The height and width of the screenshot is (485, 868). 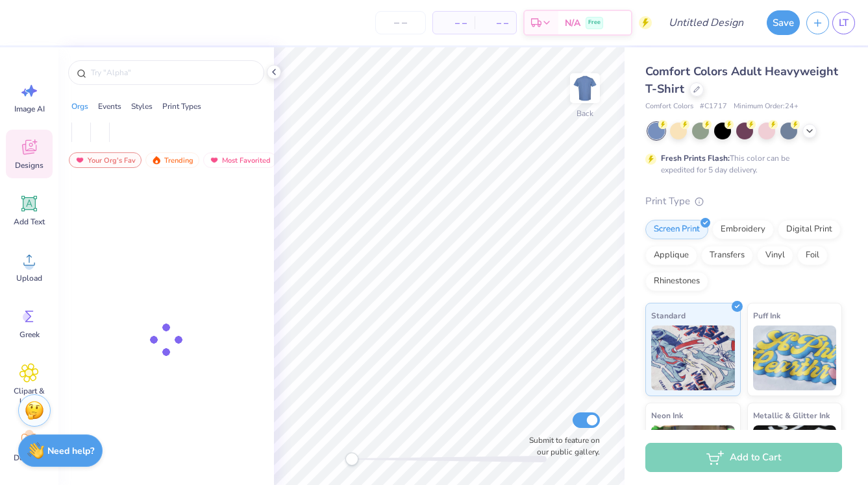 What do you see at coordinates (743, 230) in the screenshot?
I see `div: Embroidery` at bounding box center [743, 230].